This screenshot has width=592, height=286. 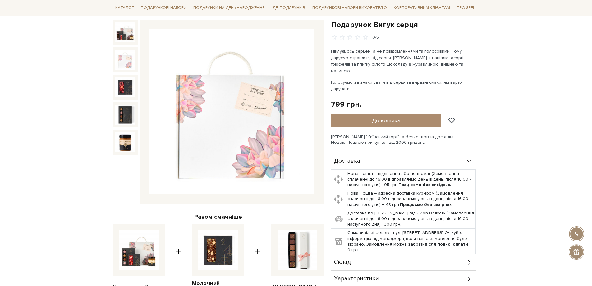 I want to click on a: Каталог, so click(x=125, y=8).